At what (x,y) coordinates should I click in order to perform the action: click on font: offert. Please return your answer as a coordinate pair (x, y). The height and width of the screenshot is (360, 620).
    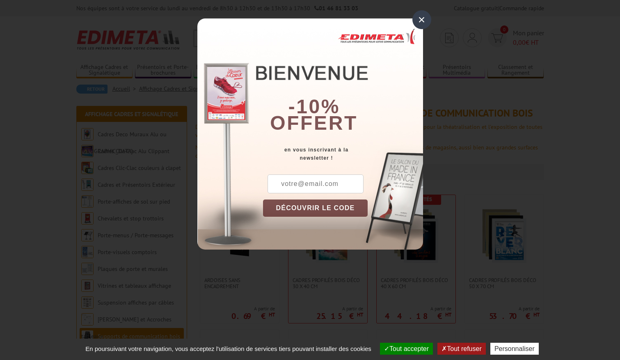
    Looking at the image, I should click on (314, 123).